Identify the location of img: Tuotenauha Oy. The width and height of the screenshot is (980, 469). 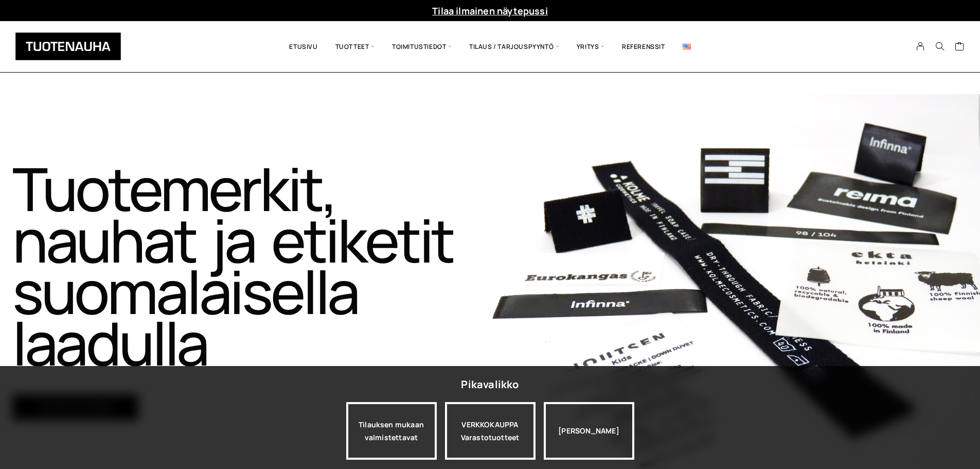
(68, 47).